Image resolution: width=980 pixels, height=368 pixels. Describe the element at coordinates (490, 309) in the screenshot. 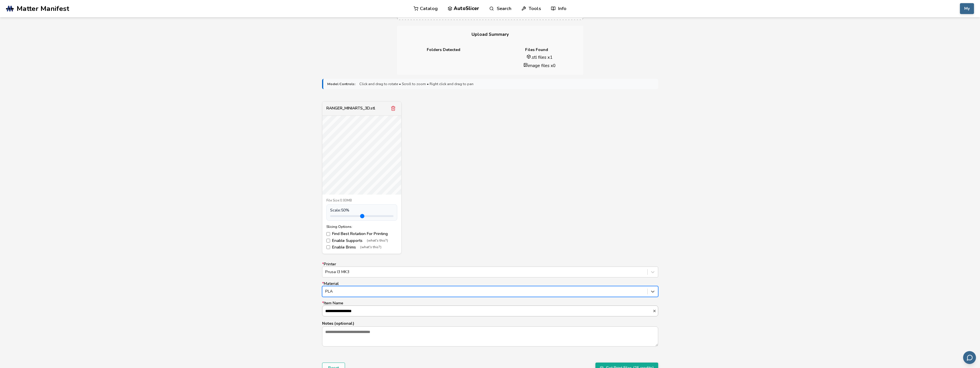

I see `label: Item Name` at that location.